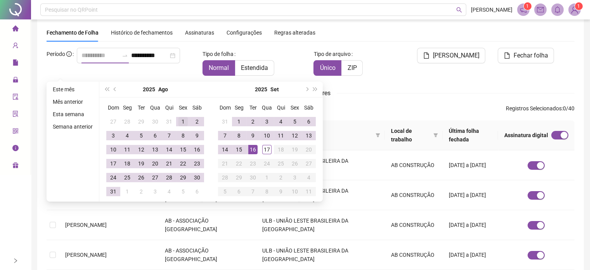 The width and height of the screenshot is (590, 270). Describe the element at coordinates (225, 163) in the screenshot. I see `div: 21` at that location.